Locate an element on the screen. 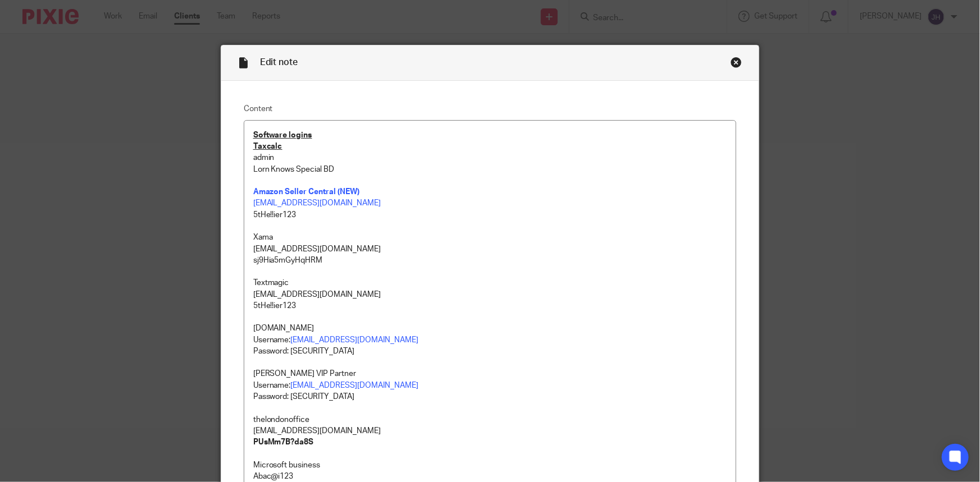  a: Amazon Seller Central (NEW) is located at coordinates (306, 192).